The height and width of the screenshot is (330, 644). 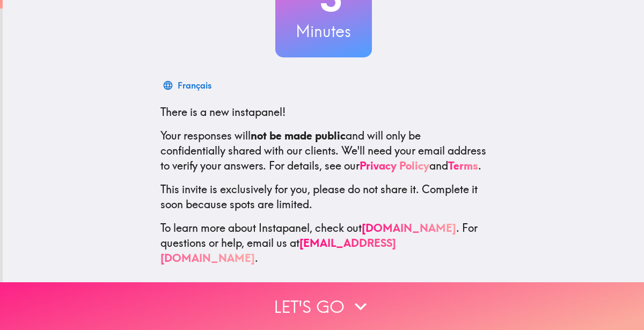 What do you see at coordinates (324, 243) in the screenshot?
I see `p: To learn more about Instapanel, check out . For questions or help, email us at .` at bounding box center [324, 243].